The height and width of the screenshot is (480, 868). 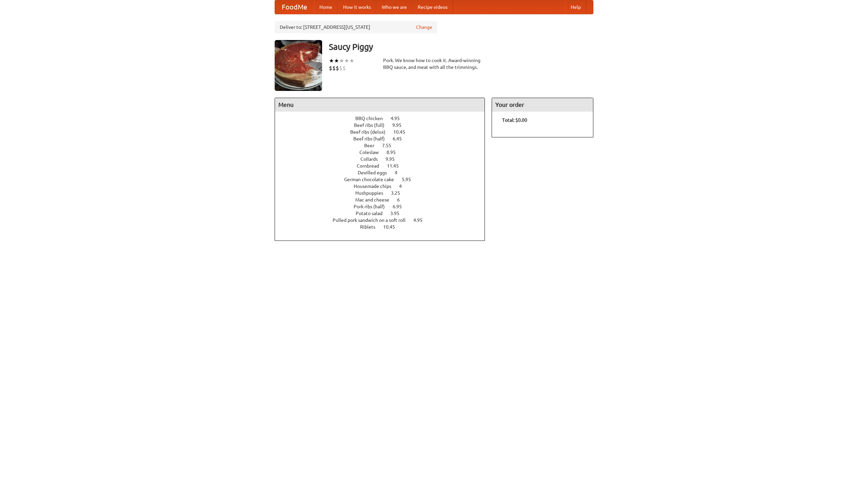 What do you see at coordinates (384, 193) in the screenshot?
I see `a: Hushpuppies 3.25` at bounding box center [384, 193].